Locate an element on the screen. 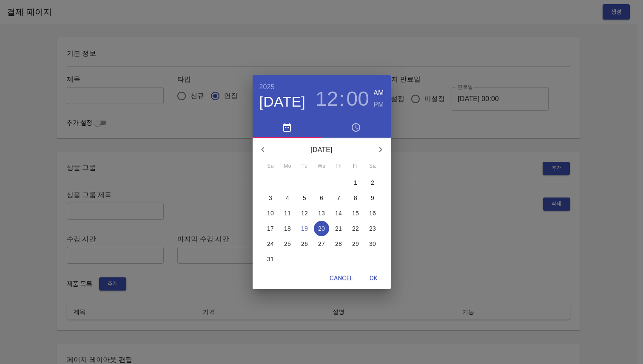 The image size is (643, 364). p: 24 is located at coordinates (270, 244).